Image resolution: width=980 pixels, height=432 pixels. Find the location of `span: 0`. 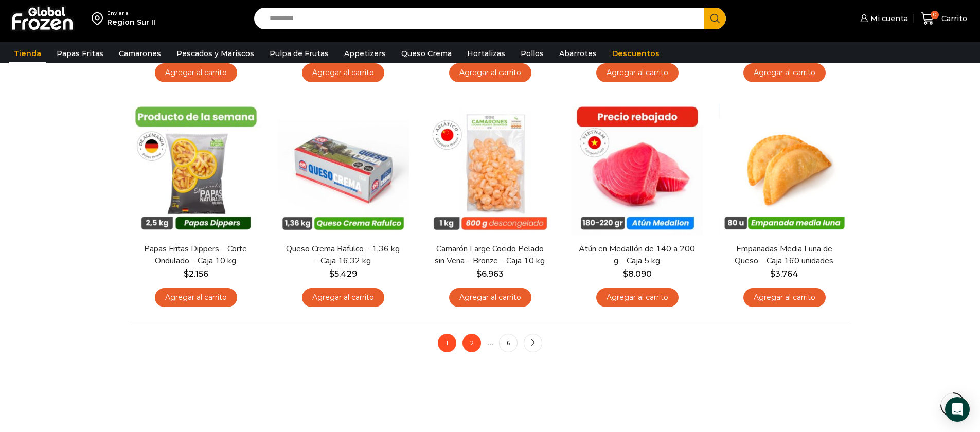

span: 0 is located at coordinates (935, 15).